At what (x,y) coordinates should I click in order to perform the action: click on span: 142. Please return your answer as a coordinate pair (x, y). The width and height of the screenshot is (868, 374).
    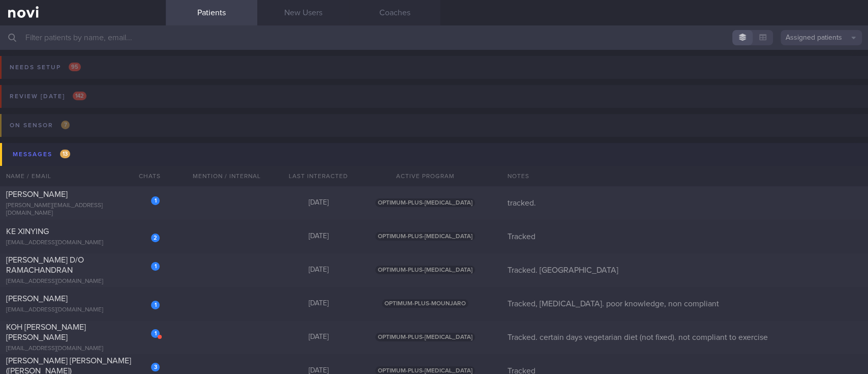
    Looking at the image, I should click on (79, 96).